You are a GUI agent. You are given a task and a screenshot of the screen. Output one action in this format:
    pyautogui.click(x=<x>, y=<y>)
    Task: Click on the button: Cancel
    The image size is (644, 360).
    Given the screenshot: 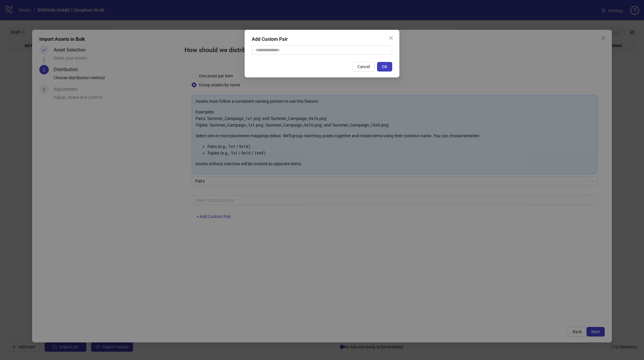 What is the action you would take?
    pyautogui.click(x=364, y=66)
    